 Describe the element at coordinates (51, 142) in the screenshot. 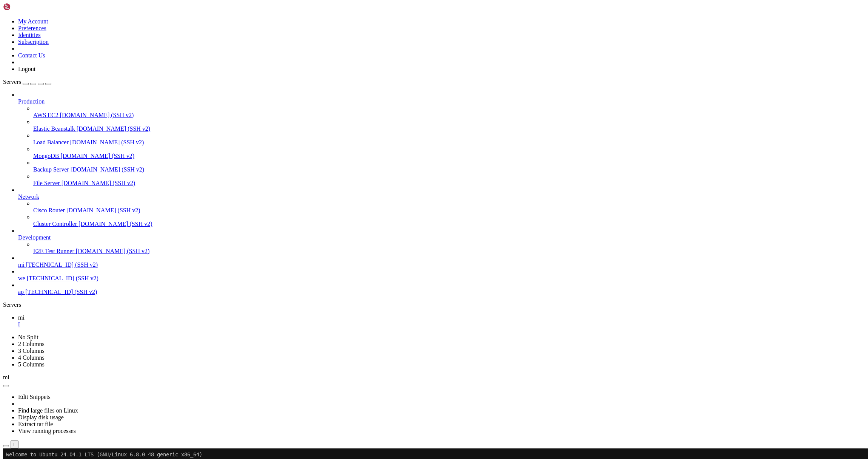

I see `span: Load Balancer` at that location.